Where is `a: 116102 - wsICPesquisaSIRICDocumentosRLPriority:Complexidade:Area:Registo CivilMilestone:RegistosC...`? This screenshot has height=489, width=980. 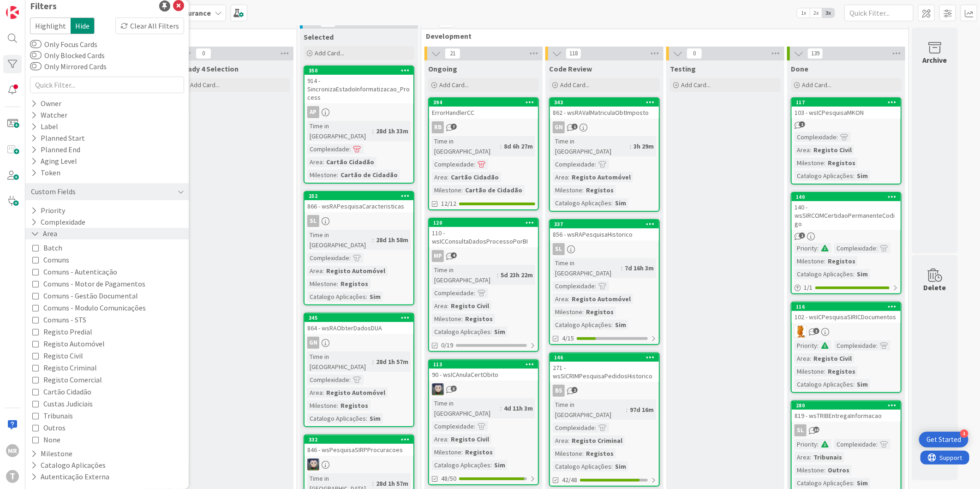
a: 116102 - wsICPesquisaSIRICDocumentosRLPriority:Complexidade:Area:Registo CivilMilestone:RegistosC... is located at coordinates (846, 347).